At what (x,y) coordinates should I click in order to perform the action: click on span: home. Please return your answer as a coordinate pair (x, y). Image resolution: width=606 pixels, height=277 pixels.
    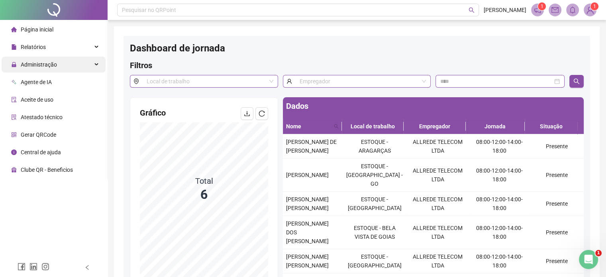
    Looking at the image, I should click on (14, 29).